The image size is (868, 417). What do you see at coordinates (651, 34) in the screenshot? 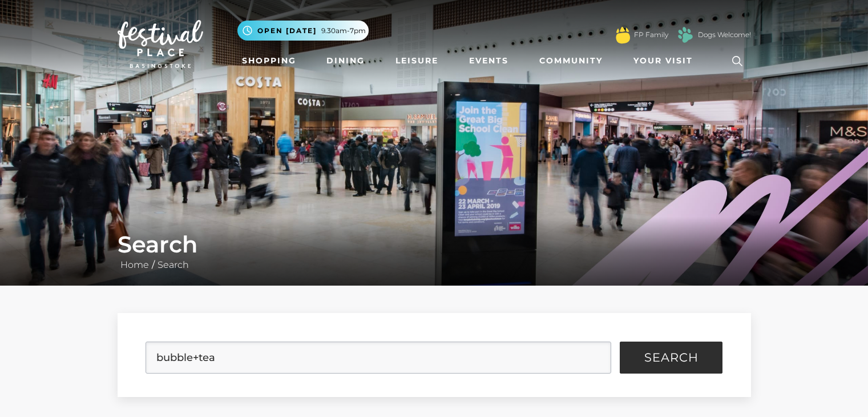
I see `a: FP Family` at bounding box center [651, 34].